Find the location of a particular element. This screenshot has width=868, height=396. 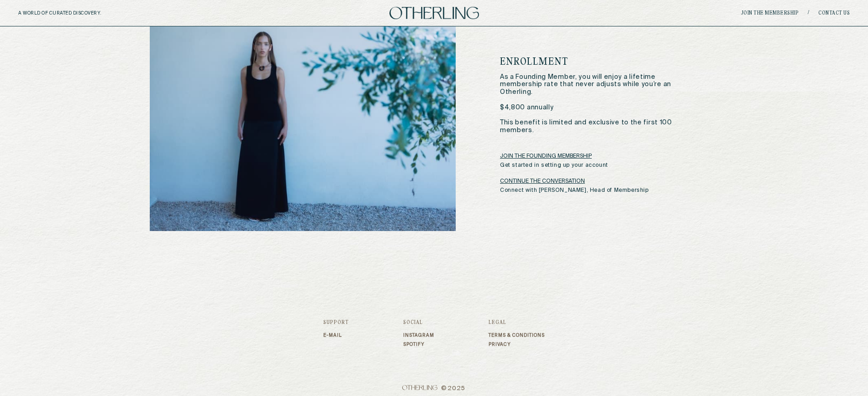

a: CONTINUE THE CONVERSATION is located at coordinates (542, 182).